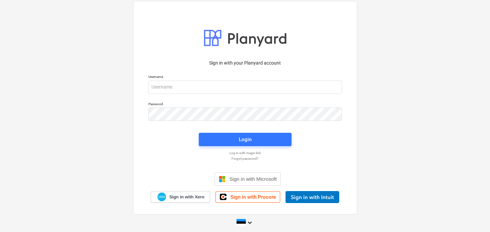  Describe the element at coordinates (250, 223) in the screenshot. I see `i: keyboard_arrow_down` at that location.